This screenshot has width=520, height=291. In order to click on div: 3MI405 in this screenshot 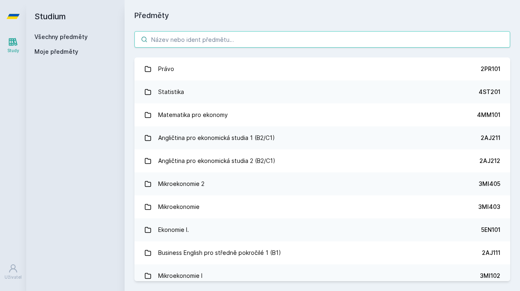, I will do `click(490, 184)`.